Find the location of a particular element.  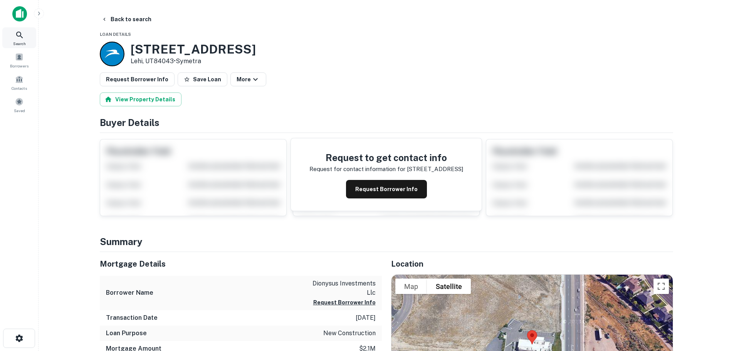

p: new construction is located at coordinates (349, 333).